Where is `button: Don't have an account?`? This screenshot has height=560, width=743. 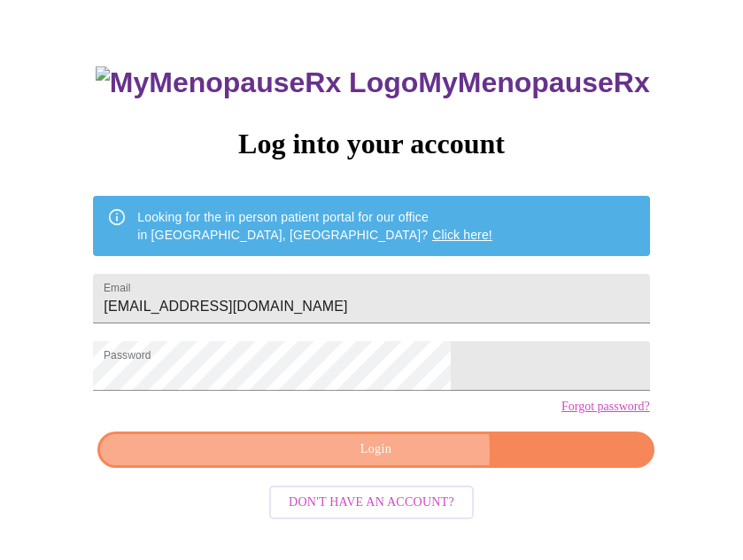
button: Don't have an account? is located at coordinates (371, 502).